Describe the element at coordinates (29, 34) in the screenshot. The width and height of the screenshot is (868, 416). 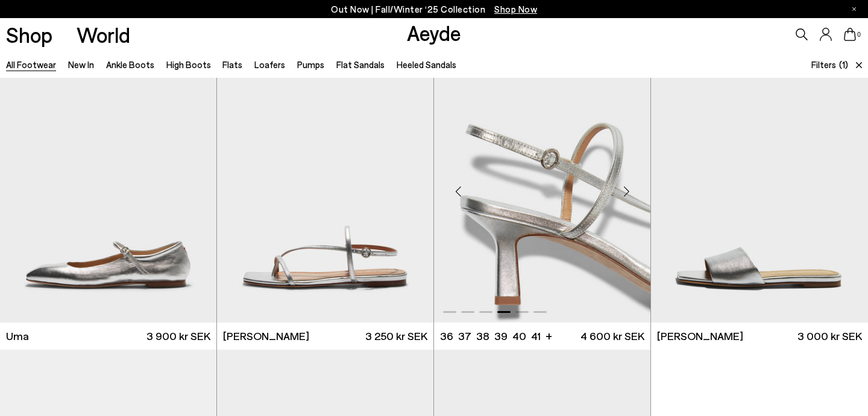
I see `a: Shop` at that location.